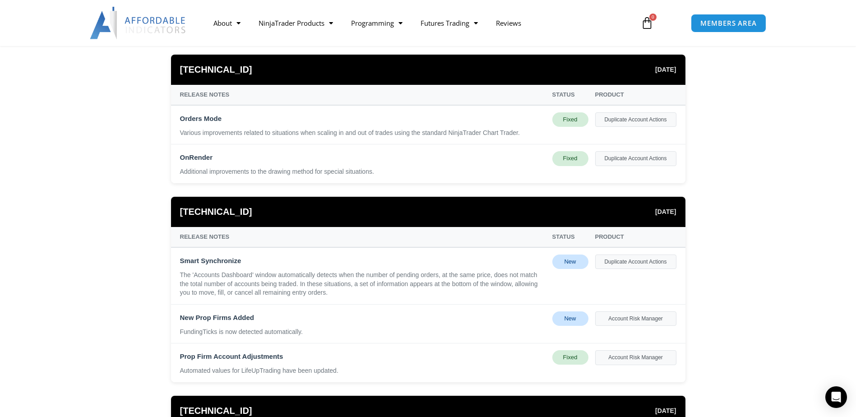 The image size is (856, 417). What do you see at coordinates (227, 23) in the screenshot?
I see `a: About` at bounding box center [227, 23].